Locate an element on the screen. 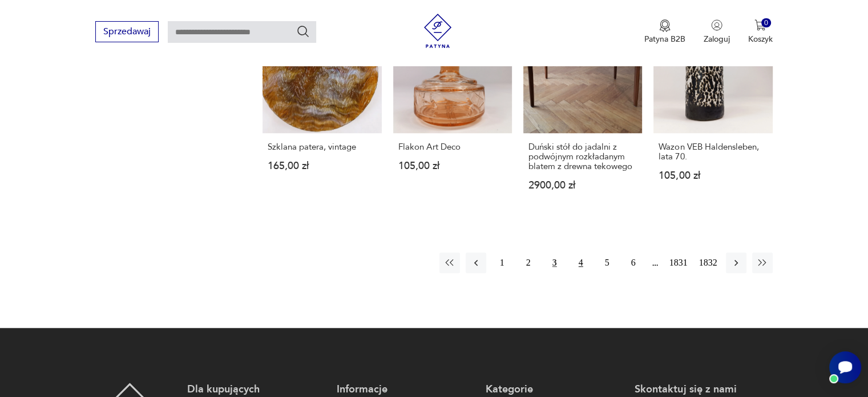  button: Sprzedawaj is located at coordinates (127, 32).